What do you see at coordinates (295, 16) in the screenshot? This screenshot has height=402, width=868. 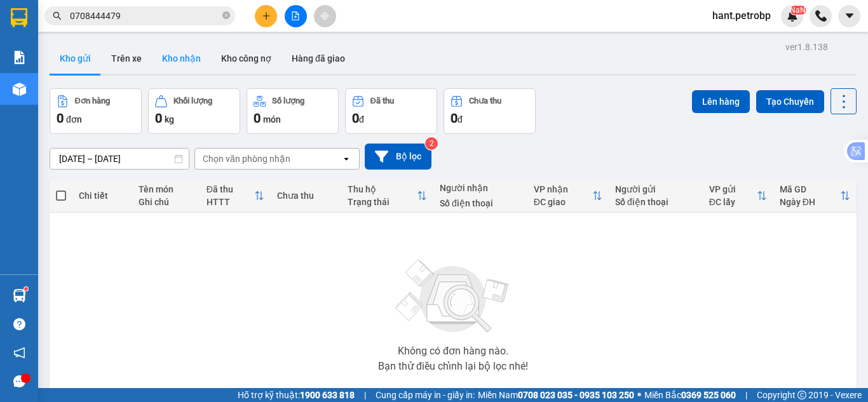 I see `button: file-add` at bounding box center [295, 16].